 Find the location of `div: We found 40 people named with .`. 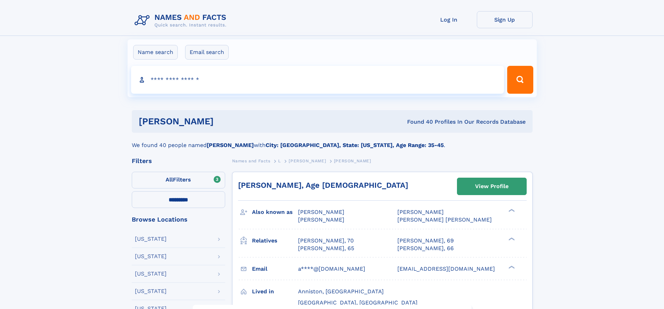

div: We found 40 people named with . is located at coordinates (332, 141).